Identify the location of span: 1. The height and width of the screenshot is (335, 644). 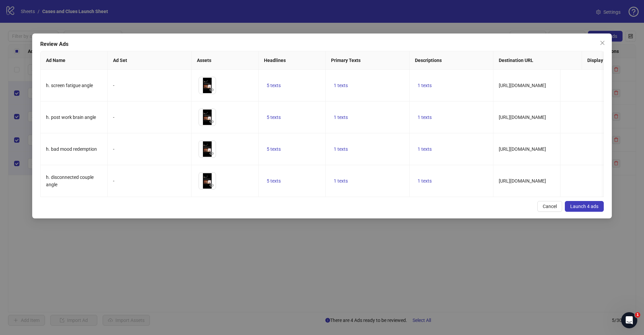
(638, 315).